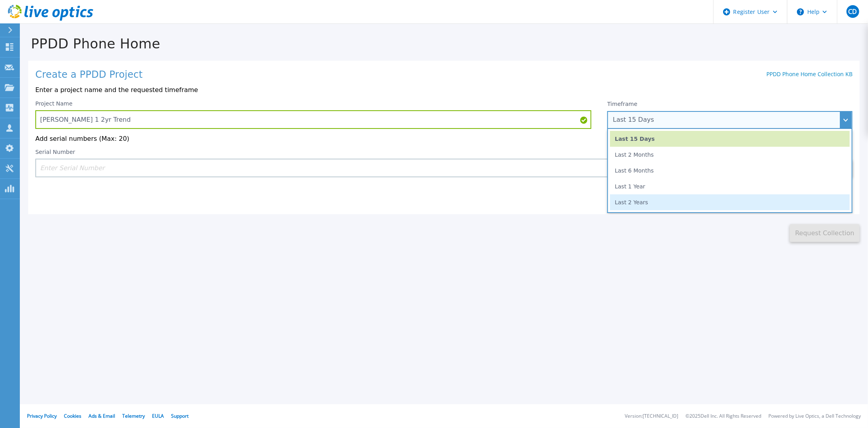 The width and height of the screenshot is (868, 428). What do you see at coordinates (730, 171) in the screenshot?
I see `li: Last 6 Months` at bounding box center [730, 171].